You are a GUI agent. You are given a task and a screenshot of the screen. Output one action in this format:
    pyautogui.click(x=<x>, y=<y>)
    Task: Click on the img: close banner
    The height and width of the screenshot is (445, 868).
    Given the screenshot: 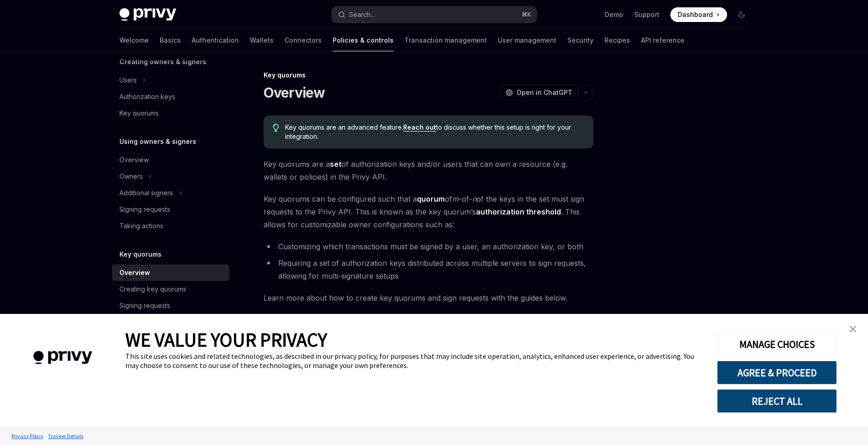 What is the action you would take?
    pyautogui.click(x=853, y=329)
    